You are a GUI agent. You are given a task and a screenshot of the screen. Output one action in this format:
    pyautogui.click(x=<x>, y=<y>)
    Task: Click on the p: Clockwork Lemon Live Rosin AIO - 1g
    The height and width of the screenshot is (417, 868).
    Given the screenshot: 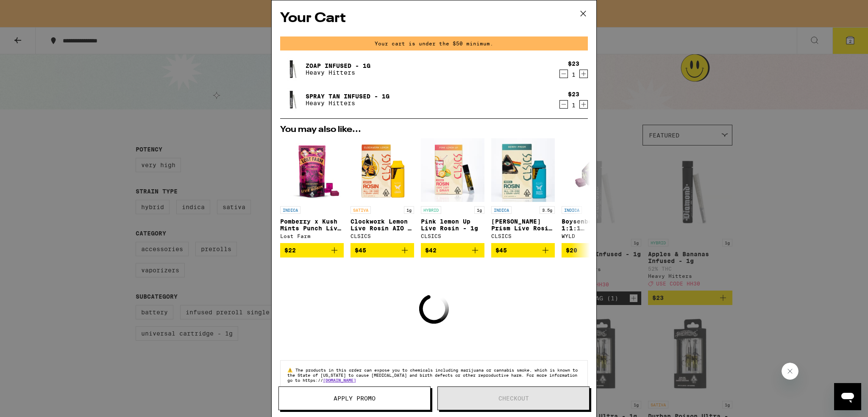 What is the action you would take?
    pyautogui.click(x=382, y=225)
    